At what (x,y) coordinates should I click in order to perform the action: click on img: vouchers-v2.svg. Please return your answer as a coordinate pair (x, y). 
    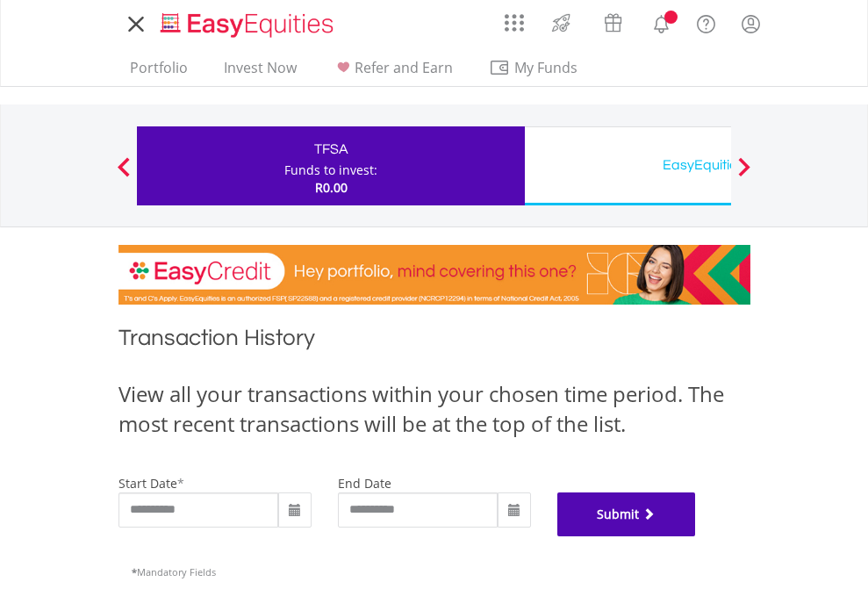
    Looking at the image, I should click on (613, 23).